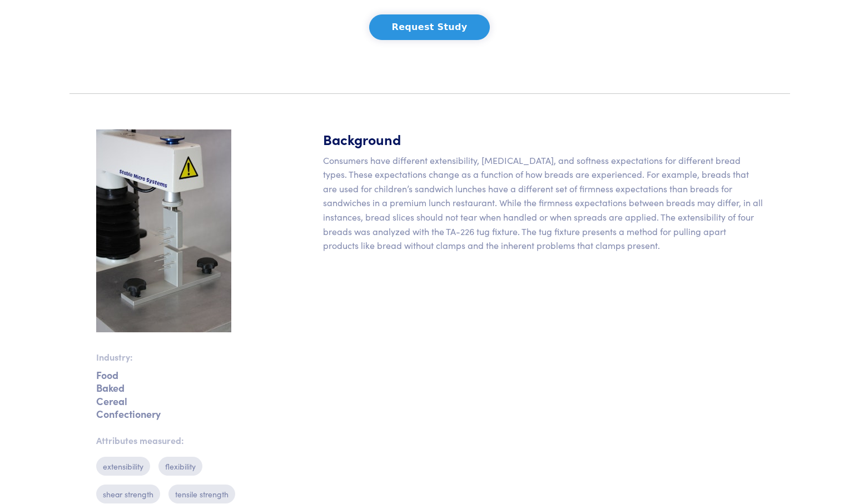  What do you see at coordinates (128, 494) in the screenshot?
I see `p: shear strength` at bounding box center [128, 494].